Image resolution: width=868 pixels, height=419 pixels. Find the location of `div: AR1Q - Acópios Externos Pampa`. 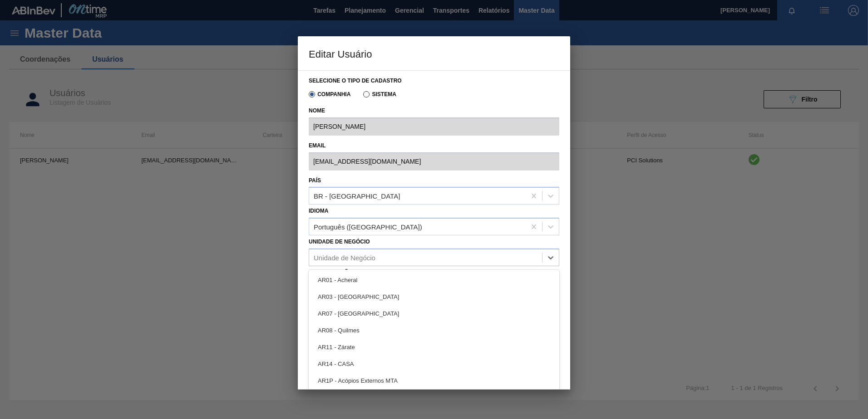

div: AR1Q - Acópios Externos Pampa is located at coordinates (434, 398).